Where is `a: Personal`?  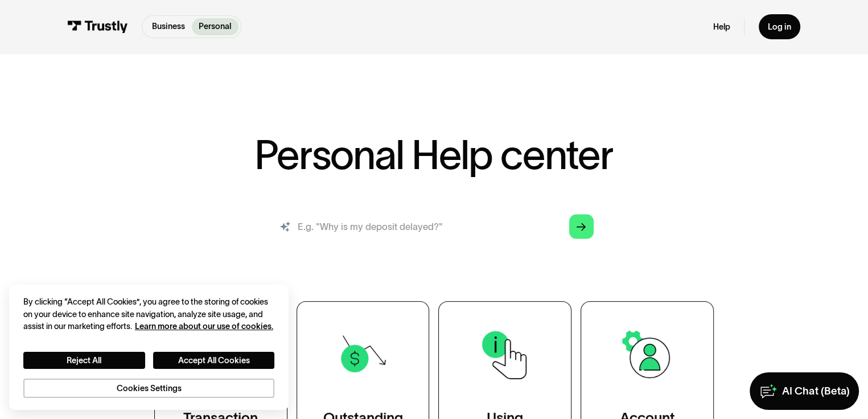 a: Personal is located at coordinates (215, 27).